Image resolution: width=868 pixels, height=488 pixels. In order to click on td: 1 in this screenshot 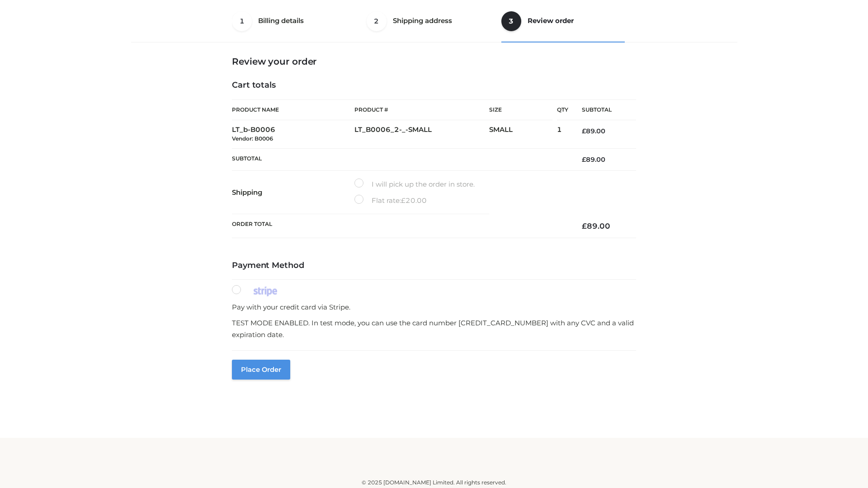, I will do `click(562, 134)`.